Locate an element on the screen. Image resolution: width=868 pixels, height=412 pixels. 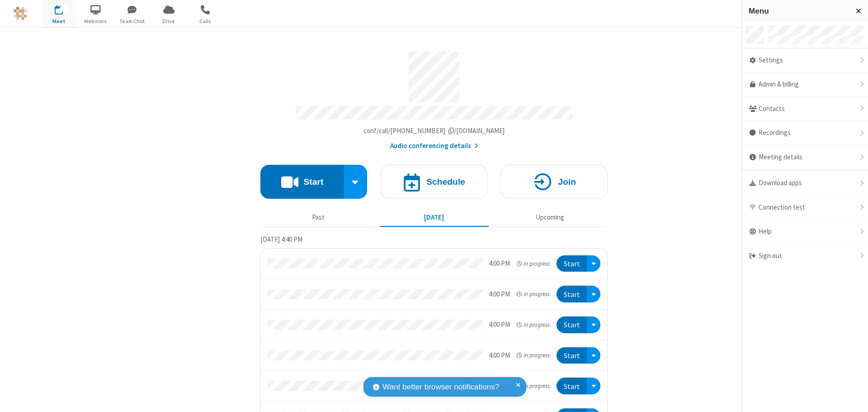
div: Meeting details is located at coordinates (805, 158).